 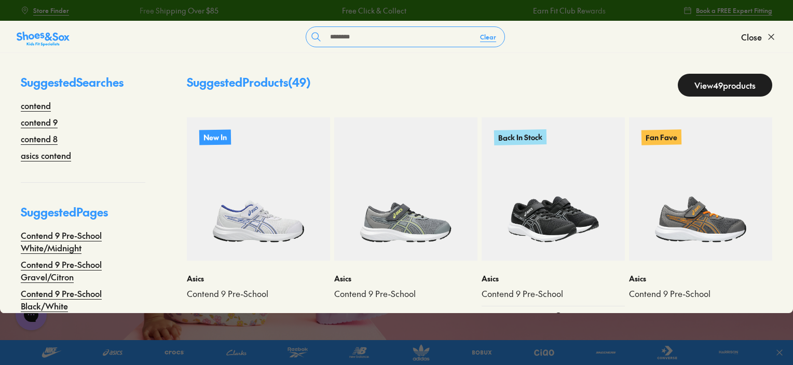 I want to click on a: Book a FREE Expert Fitting, so click(x=727, y=10).